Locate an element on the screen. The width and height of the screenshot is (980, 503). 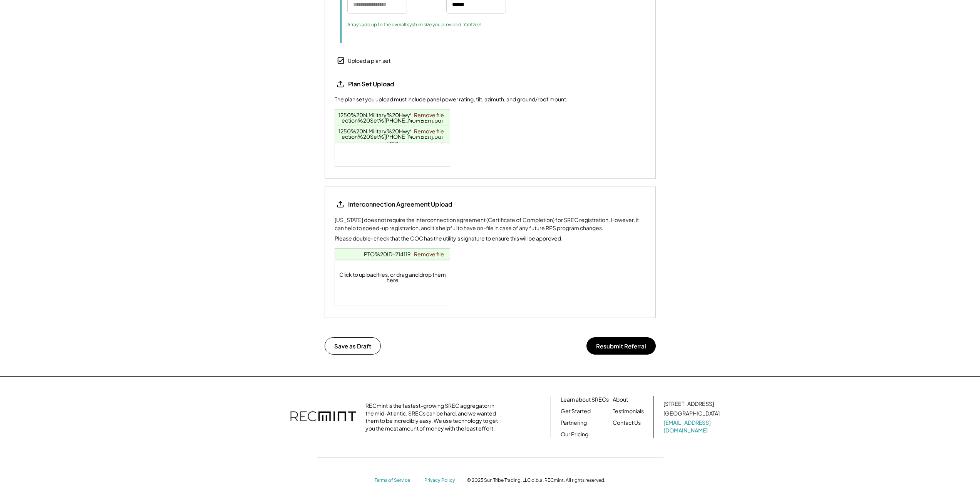
div: Arrays add up to the overall system size you provided. Yahtzee! is located at coordinates (414, 25).